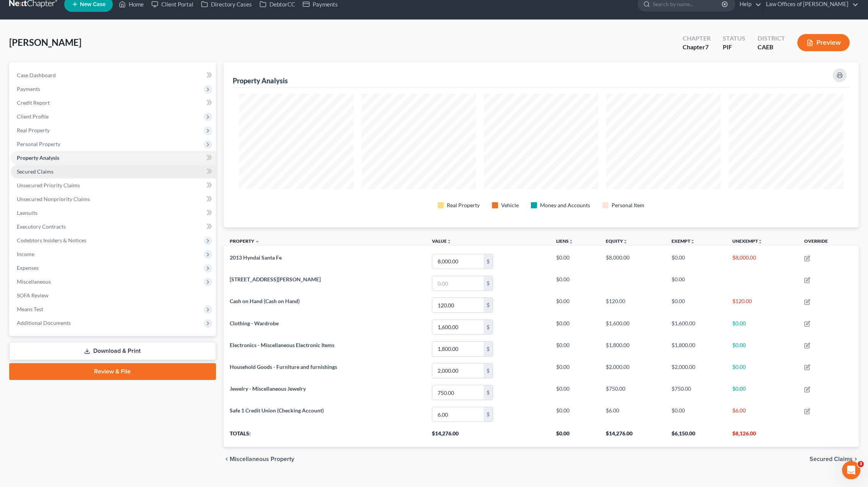 The width and height of the screenshot is (868, 487). What do you see at coordinates (51, 240) in the screenshot?
I see `span: Codebtors Insiders & Notices` at bounding box center [51, 240].